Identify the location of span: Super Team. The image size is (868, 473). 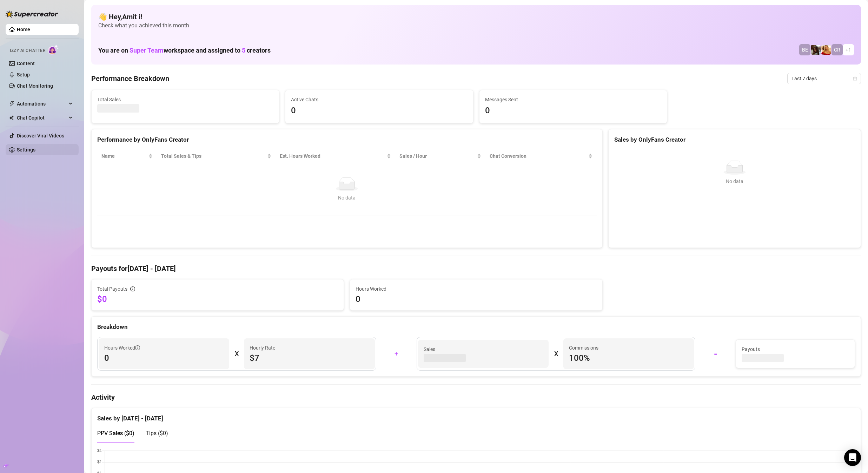
(146, 50).